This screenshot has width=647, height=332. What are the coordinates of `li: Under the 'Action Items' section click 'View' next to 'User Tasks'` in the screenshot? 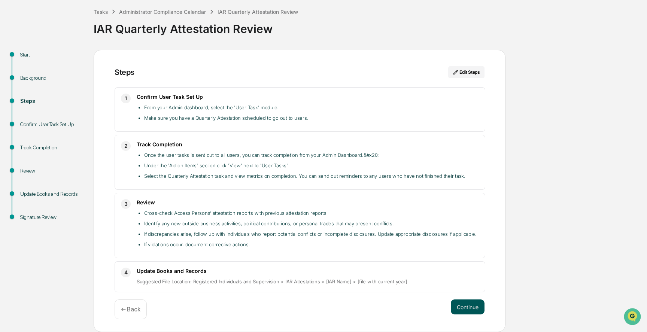 It's located at (311, 165).